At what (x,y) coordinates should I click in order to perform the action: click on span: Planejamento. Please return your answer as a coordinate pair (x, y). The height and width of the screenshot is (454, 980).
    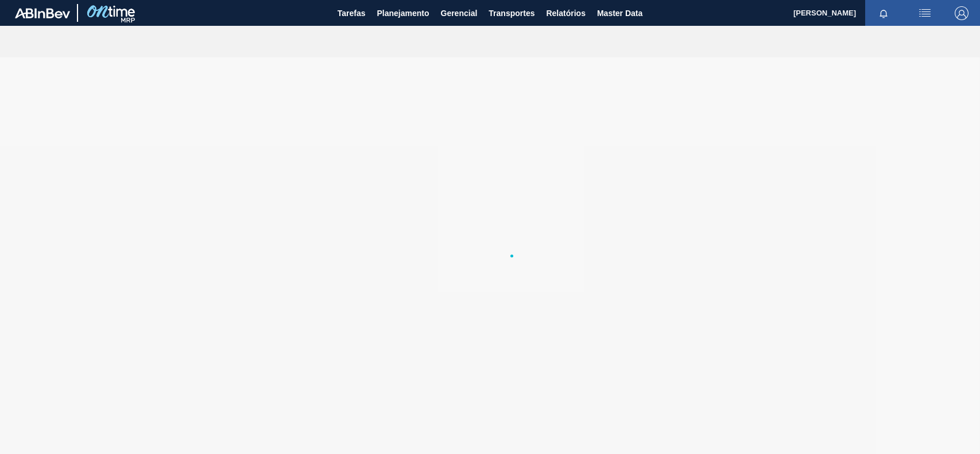
    Looking at the image, I should click on (403, 13).